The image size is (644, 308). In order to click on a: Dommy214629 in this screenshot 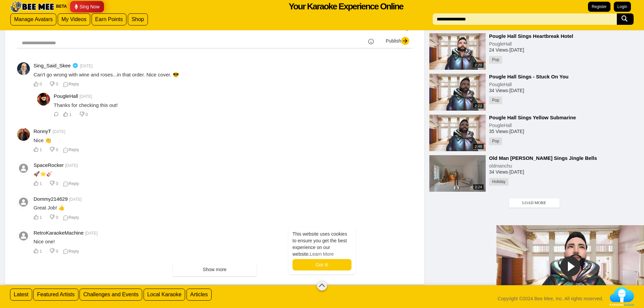, I will do `click(50, 199)`.